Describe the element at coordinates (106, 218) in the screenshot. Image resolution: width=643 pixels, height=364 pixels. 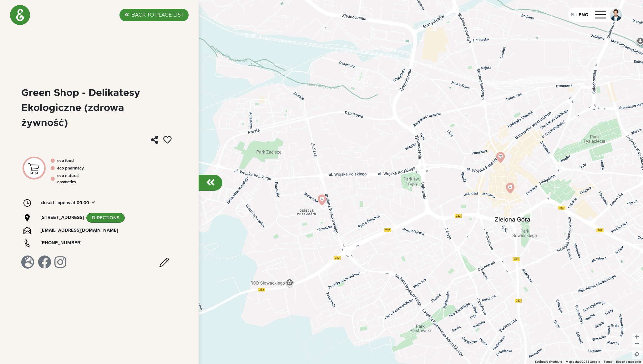
I see `a: DIRECTIONS` at that location.